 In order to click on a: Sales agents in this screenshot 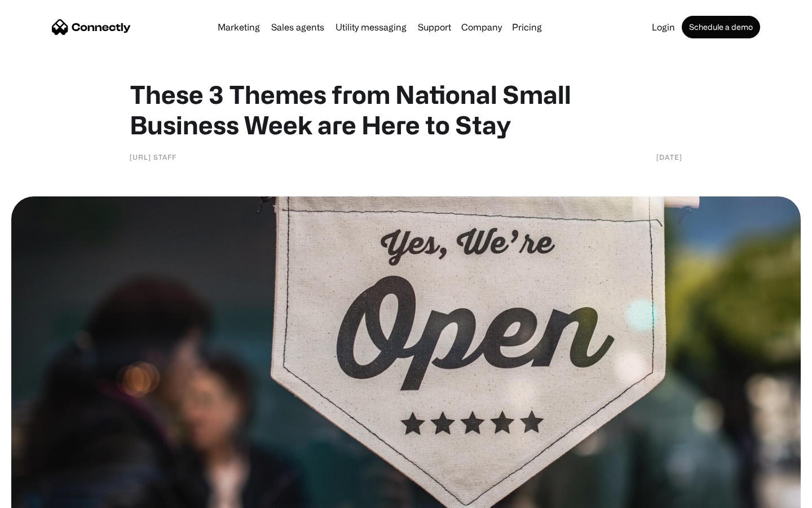, I will do `click(298, 27)`.